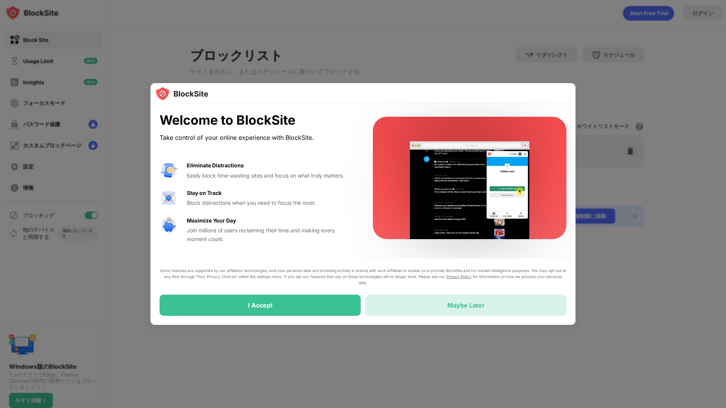 The image size is (726, 408). I want to click on img: value-safe-time.svg, so click(169, 226).